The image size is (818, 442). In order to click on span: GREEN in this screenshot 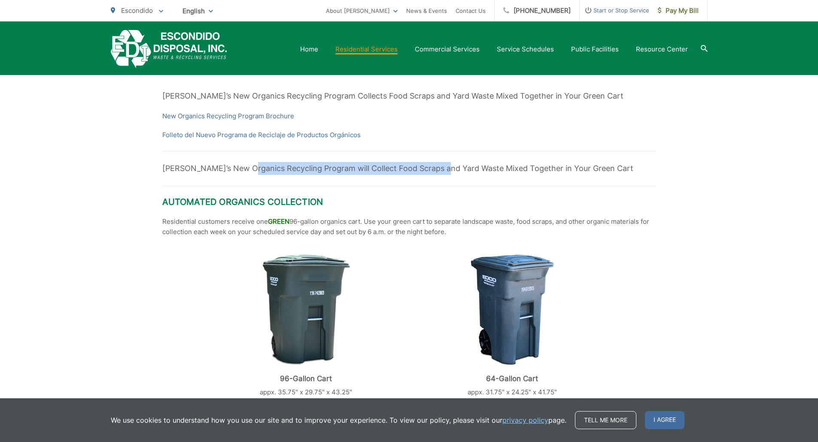, I will do `click(279, 221)`.